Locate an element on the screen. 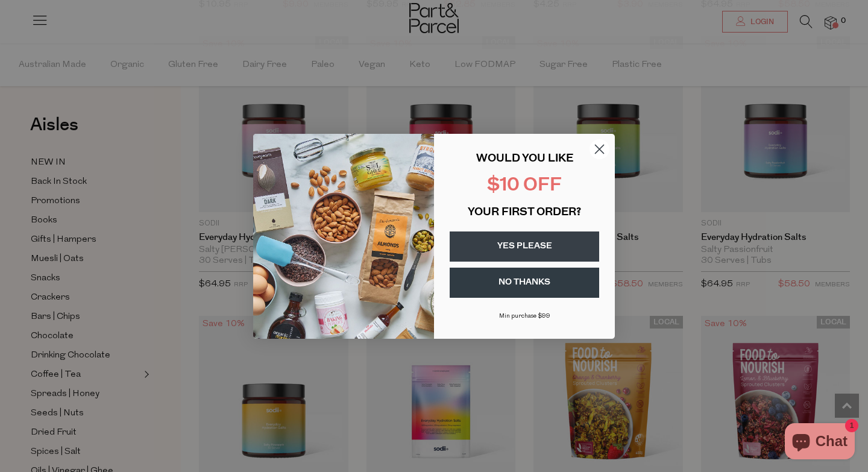  span: YOUR FIRST ORDER? is located at coordinates (524, 213).